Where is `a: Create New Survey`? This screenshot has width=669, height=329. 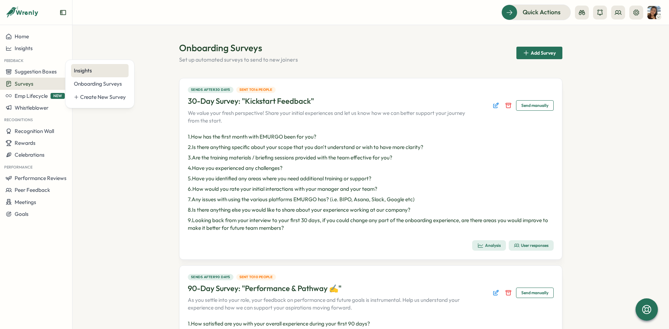 a: Create New Survey is located at coordinates (100, 97).